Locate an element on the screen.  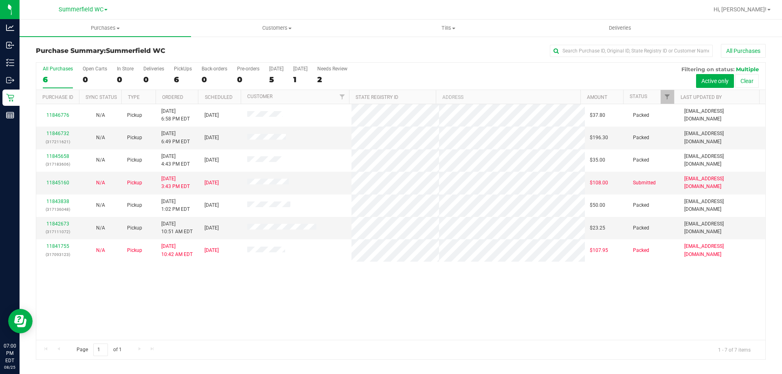
input: Search Purchase ID, Original ID, State Registry ID or Customer Name... is located at coordinates (632, 51).